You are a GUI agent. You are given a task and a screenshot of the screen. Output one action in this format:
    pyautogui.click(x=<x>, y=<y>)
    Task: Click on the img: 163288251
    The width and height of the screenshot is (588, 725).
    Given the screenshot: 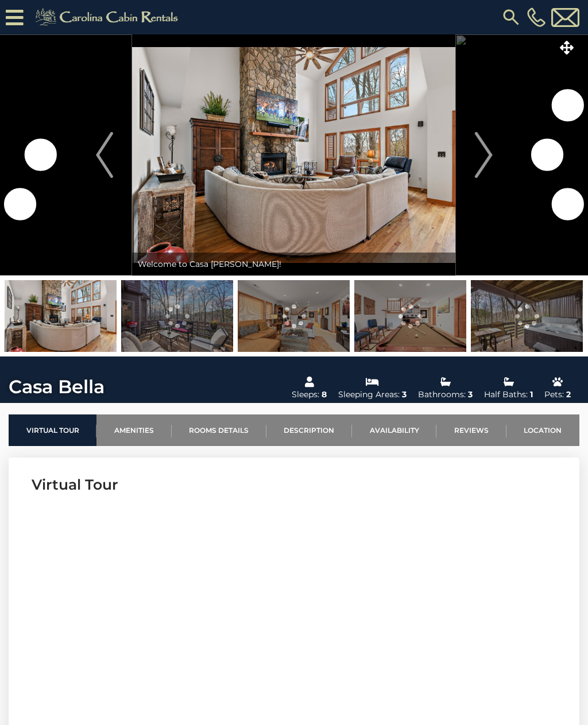 What is the action you would take?
    pyautogui.click(x=410, y=316)
    